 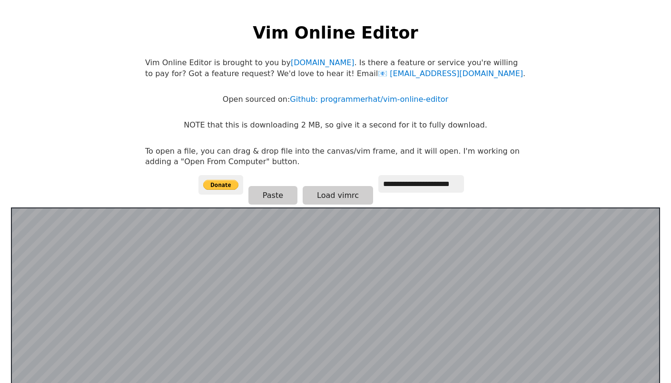 I want to click on button: Paste, so click(x=273, y=195).